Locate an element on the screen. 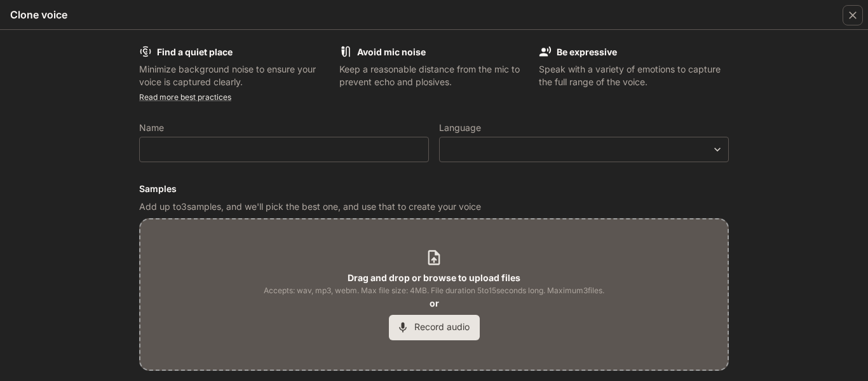 This screenshot has width=868, height=381. p: Add up to 3 samples, and we'll pick the best one, and use that to create your voice is located at coordinates (434, 206).